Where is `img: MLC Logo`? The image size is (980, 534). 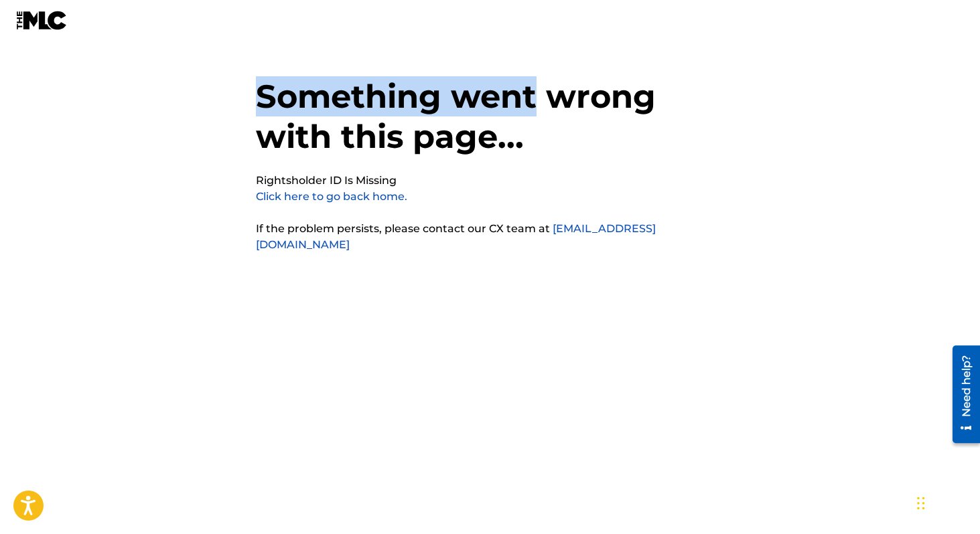 img: MLC Logo is located at coordinates (41, 20).